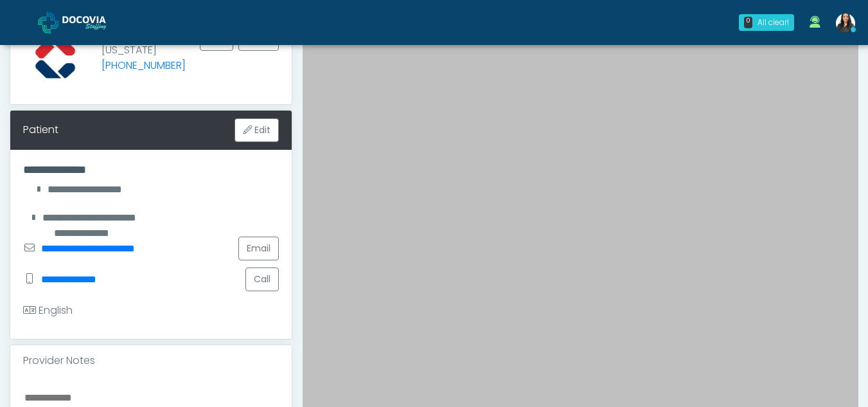 The width and height of the screenshot is (868, 407). Describe the element at coordinates (773, 22) in the screenshot. I see `div: All clear!` at that location.